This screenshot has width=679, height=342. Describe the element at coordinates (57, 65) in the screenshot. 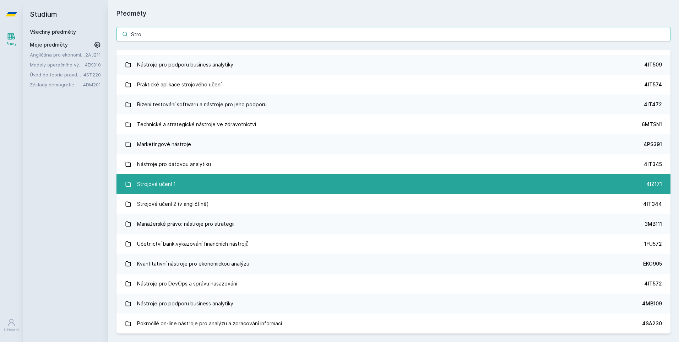

I see `a: Modely operačního výzkumu` at that location.